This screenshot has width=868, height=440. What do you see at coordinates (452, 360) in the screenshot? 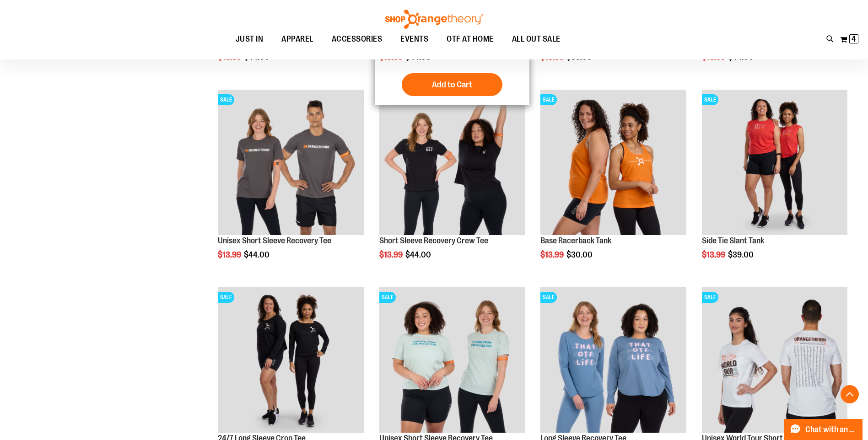
I see `a: Main of 2024 AUGUST Unisex Short Sleeve Recovery TeeSALE` at bounding box center [452, 360].